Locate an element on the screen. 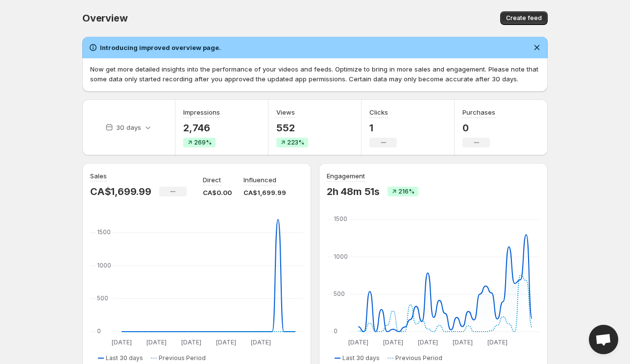  button: Dismiss notification is located at coordinates (537, 48).